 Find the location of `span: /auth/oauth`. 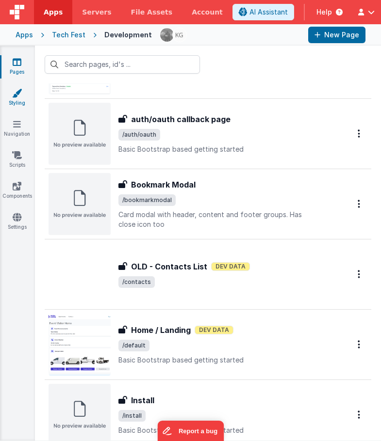

span: /auth/oauth is located at coordinates (139, 135).